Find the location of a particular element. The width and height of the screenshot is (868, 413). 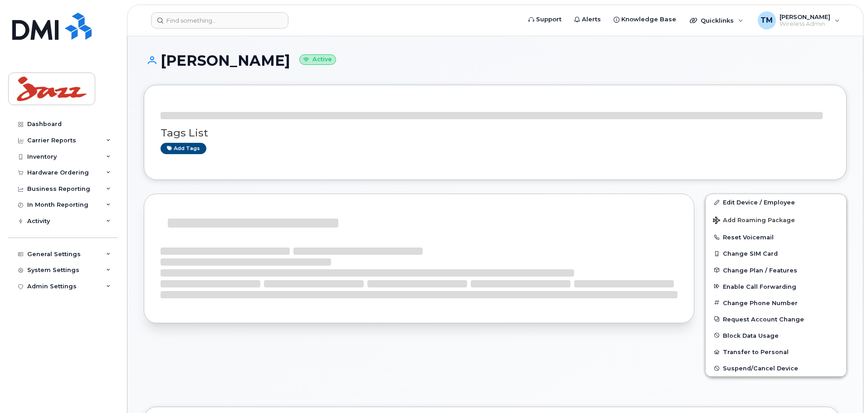

button: Transfer to Personal is located at coordinates (776, 352).